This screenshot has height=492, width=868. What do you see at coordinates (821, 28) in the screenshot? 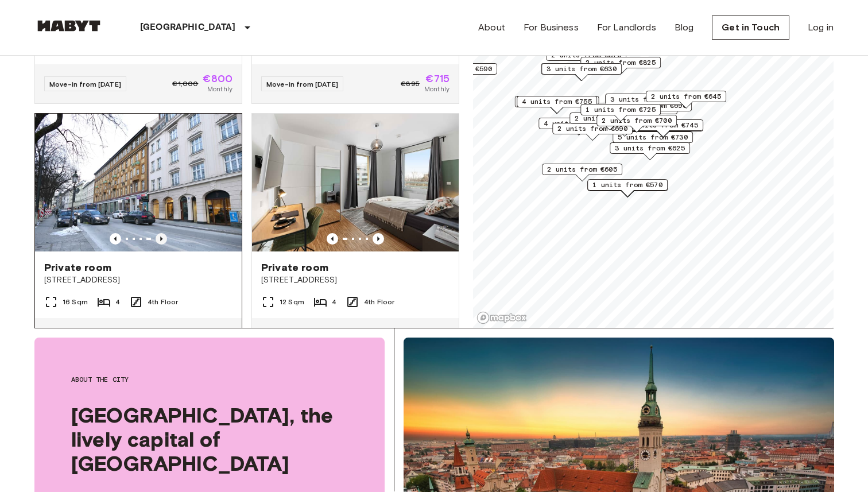
I see `a: Log in` at bounding box center [821, 28].